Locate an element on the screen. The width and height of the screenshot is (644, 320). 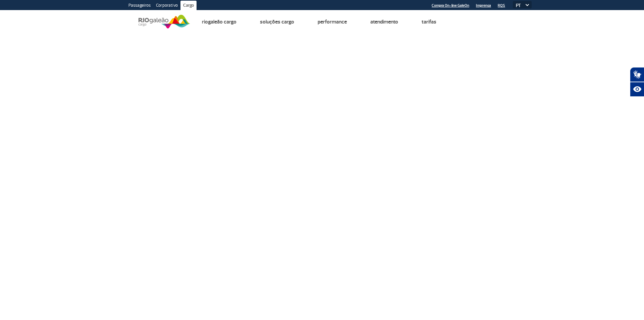
div: Plugin de acessibilidade da Hand Talk. is located at coordinates (637, 82).